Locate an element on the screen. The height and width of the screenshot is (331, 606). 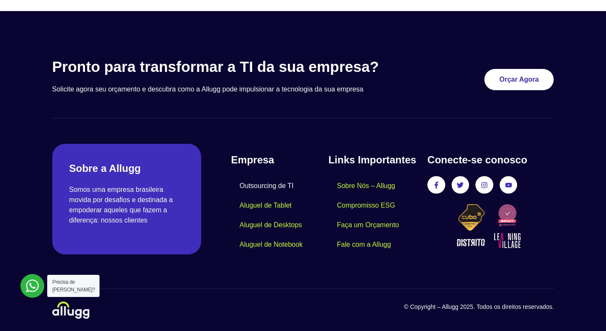
h2: Sobre a Allugg is located at coordinates (127, 168).